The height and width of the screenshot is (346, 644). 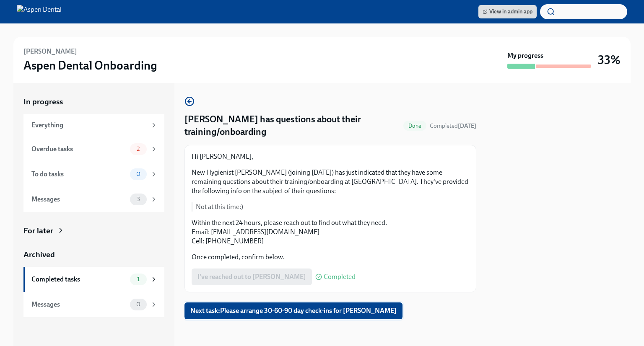 What do you see at coordinates (507, 12) in the screenshot?
I see `a: View in admin app` at bounding box center [507, 12].